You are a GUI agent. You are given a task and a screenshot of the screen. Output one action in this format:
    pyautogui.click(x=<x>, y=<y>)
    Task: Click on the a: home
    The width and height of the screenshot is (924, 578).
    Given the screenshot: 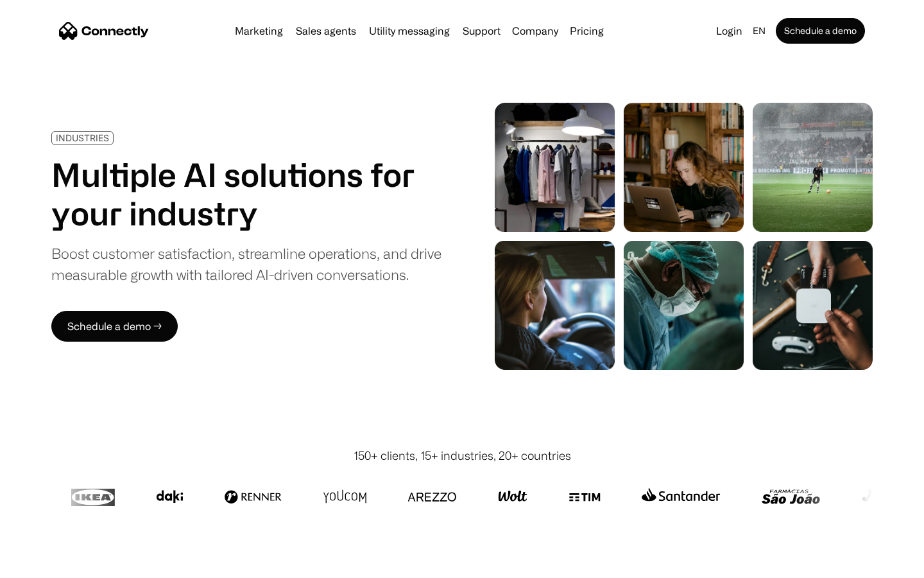 What is the action you would take?
    pyautogui.click(x=104, y=31)
    